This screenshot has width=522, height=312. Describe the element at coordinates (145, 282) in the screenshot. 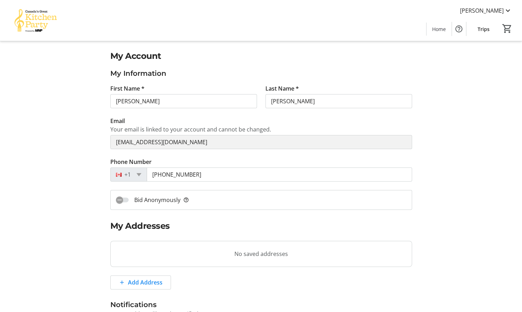

I see `span: Add Address` at that location.